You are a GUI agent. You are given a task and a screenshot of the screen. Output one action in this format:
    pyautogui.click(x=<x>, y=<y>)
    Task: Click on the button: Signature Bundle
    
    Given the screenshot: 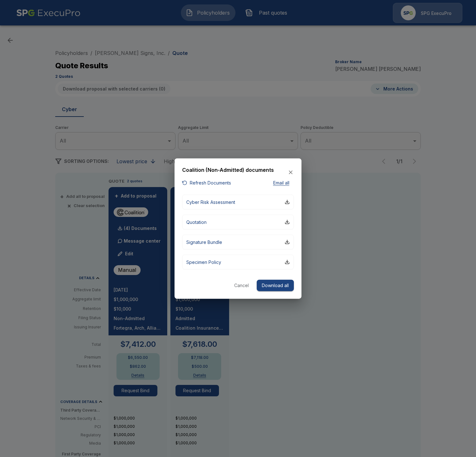 What is the action you would take?
    pyautogui.click(x=238, y=241)
    